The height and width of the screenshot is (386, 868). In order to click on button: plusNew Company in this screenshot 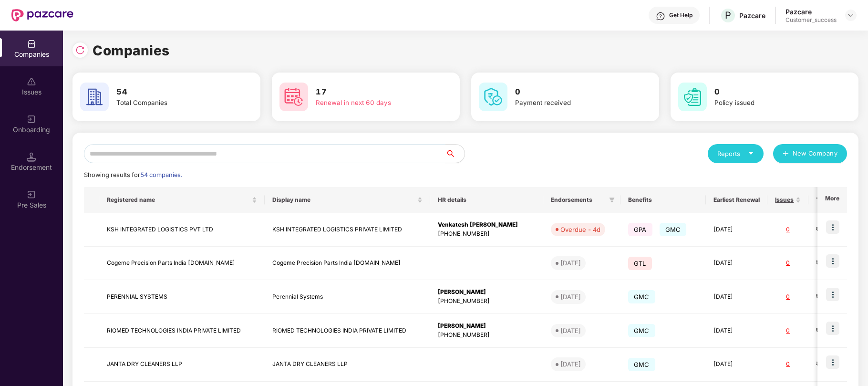, I will do `click(810, 153)`.